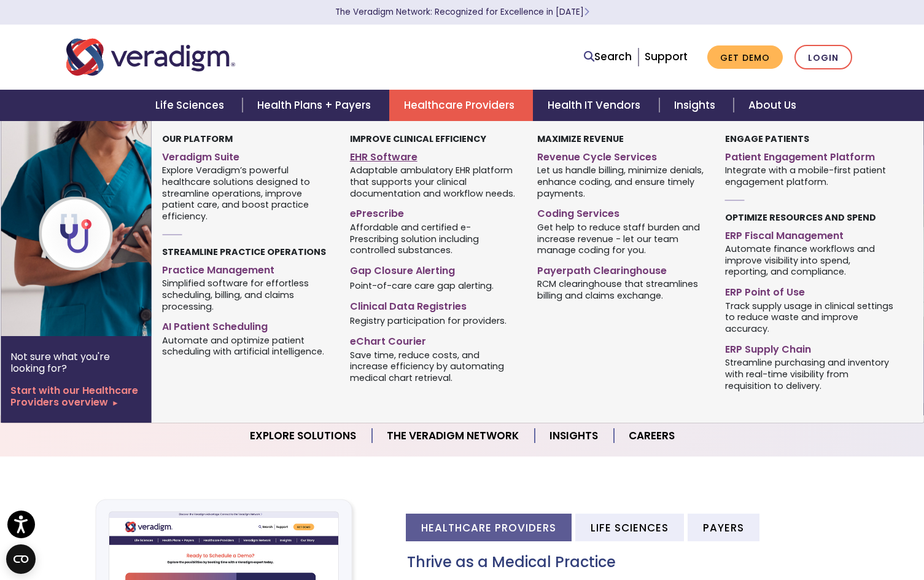 The width and height of the screenshot is (924, 580). Describe the element at coordinates (651, 436) in the screenshot. I see `a: Careers` at that location.